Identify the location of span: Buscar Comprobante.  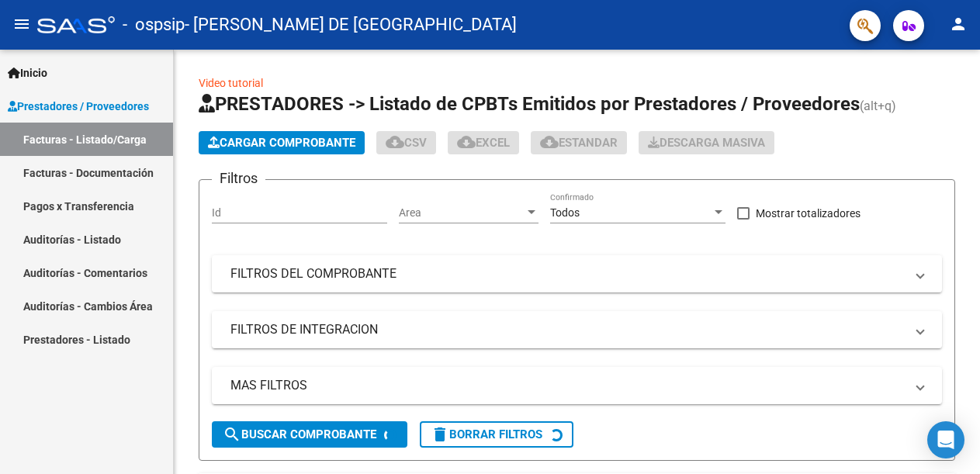
(299, 434).